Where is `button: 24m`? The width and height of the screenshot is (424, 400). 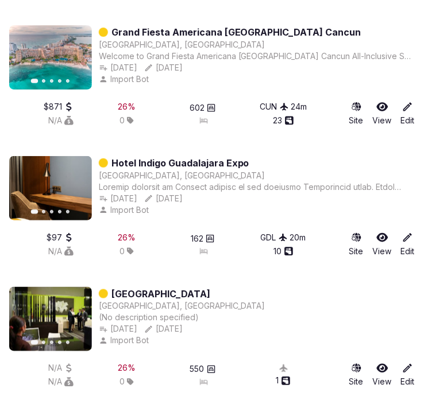 button: 24m is located at coordinates (299, 107).